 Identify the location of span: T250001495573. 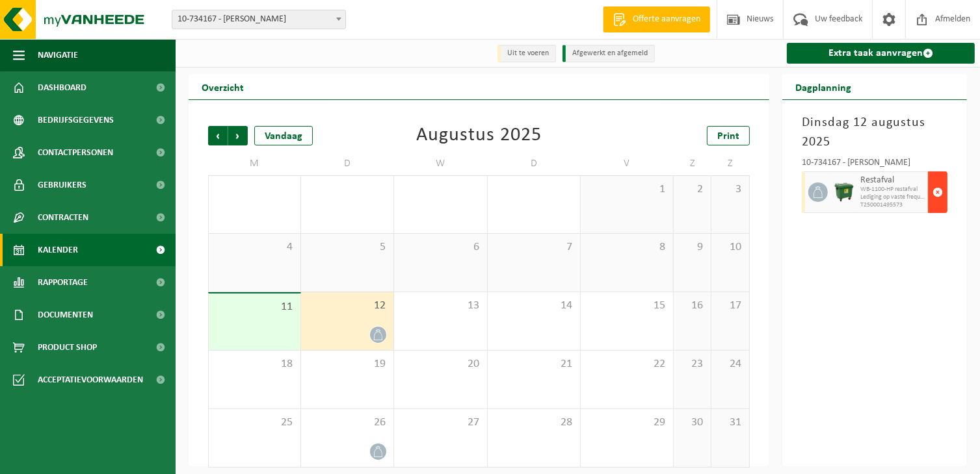
(892, 206).